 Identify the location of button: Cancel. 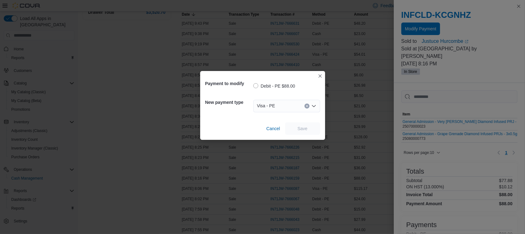
(273, 128).